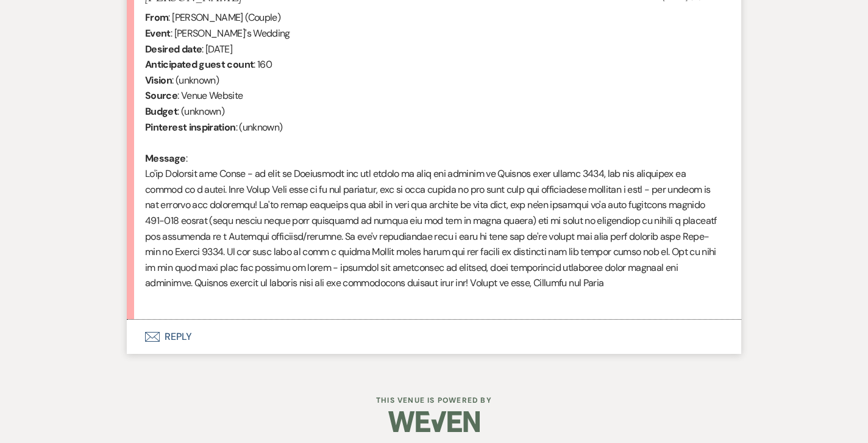 This screenshot has height=443, width=868. What do you see at coordinates (161, 95) in the screenshot?
I see `b: Source` at bounding box center [161, 95].